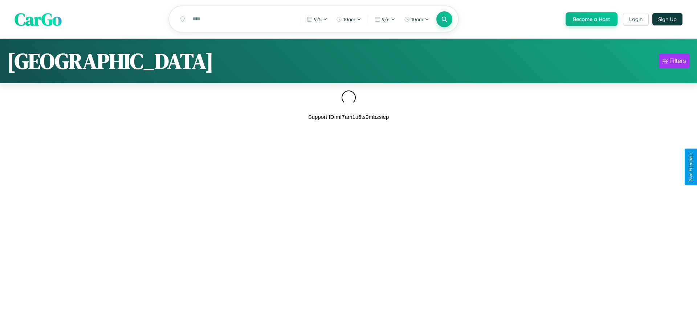 The height and width of the screenshot is (334, 697). I want to click on div: Filters, so click(678, 61).